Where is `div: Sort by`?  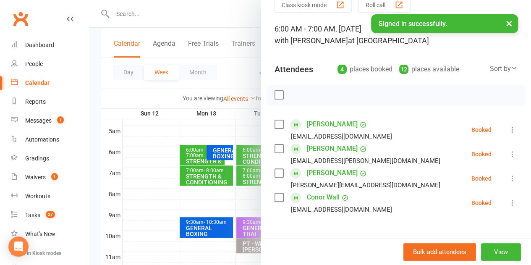 div: Sort by is located at coordinates (503, 69).